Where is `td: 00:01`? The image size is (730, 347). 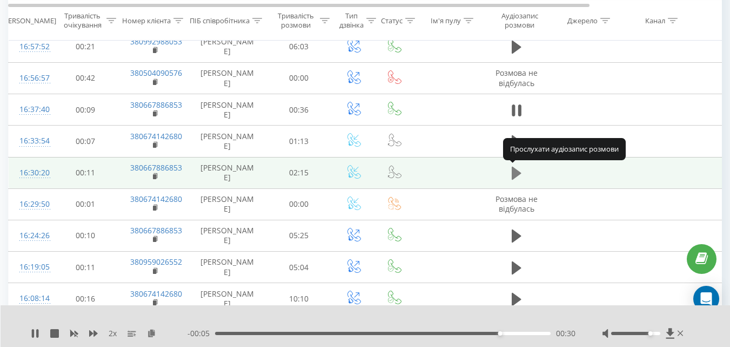
td: 00:01 is located at coordinates (85, 204).